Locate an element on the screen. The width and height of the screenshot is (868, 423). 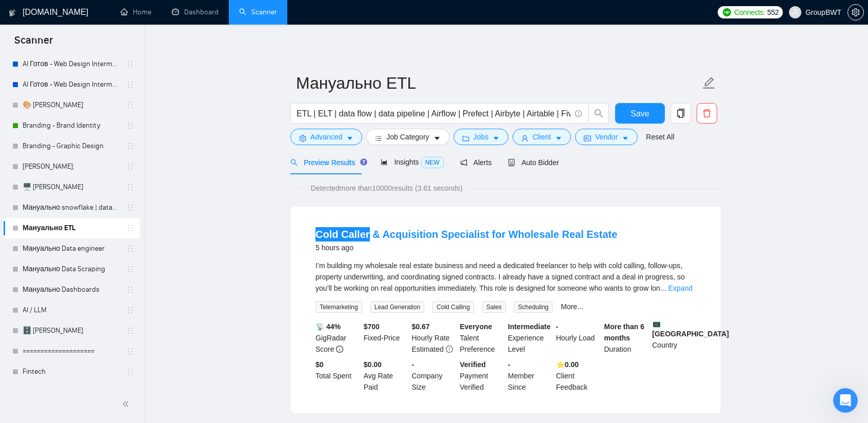
span: search is located at coordinates (598, 113).